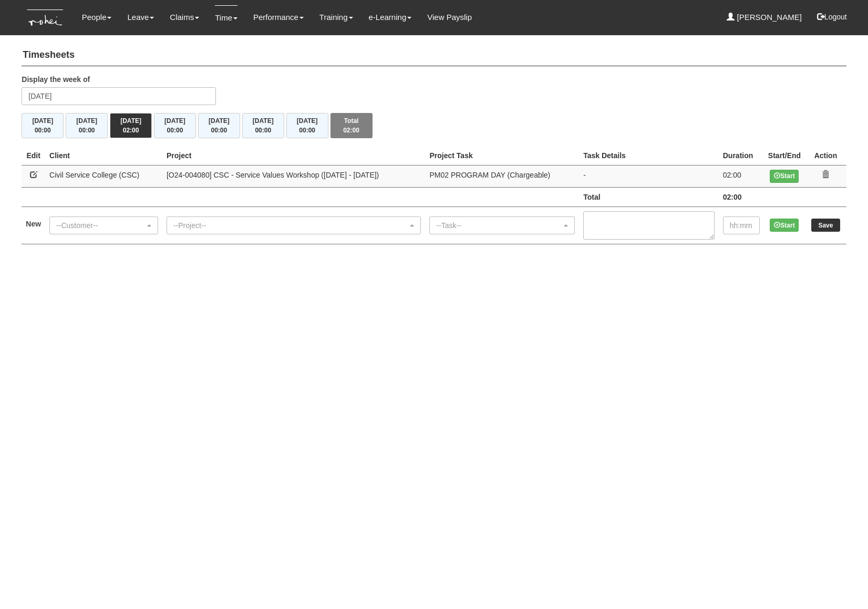 The image size is (868, 609). What do you see at coordinates (352, 125) in the screenshot?
I see `button: Total02:00` at bounding box center [352, 125].